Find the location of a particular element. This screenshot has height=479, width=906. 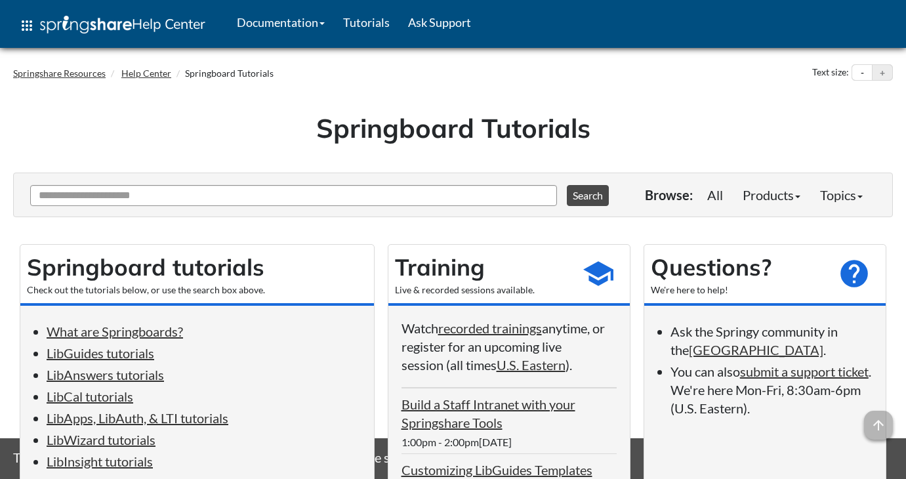

a: LibWizard tutorials is located at coordinates (101, 439).